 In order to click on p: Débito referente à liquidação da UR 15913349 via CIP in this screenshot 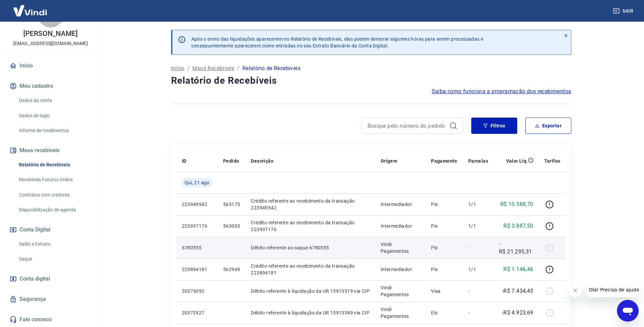, I will do `click(311, 312)`.